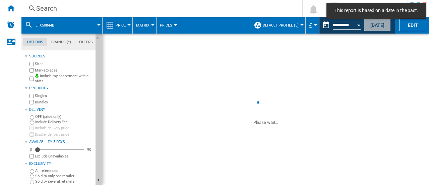  What do you see at coordinates (167, 25) in the screenshot?
I see `div: Prices` at bounding box center [167, 25].